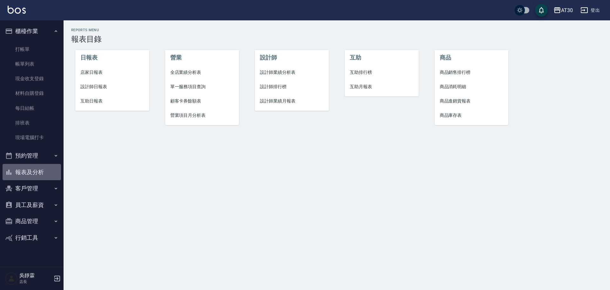 The height and width of the screenshot is (290, 610). What do you see at coordinates (36, 281) in the screenshot?
I see `p: 店長` at bounding box center [36, 281].